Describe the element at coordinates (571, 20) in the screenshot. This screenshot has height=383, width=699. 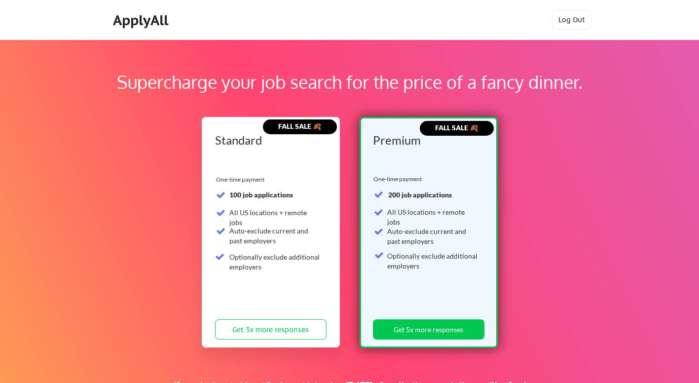
I see `button: Log Out` at that location.